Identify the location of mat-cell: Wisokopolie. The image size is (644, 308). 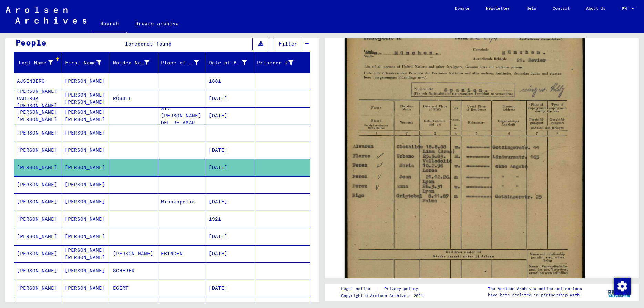
(182, 202).